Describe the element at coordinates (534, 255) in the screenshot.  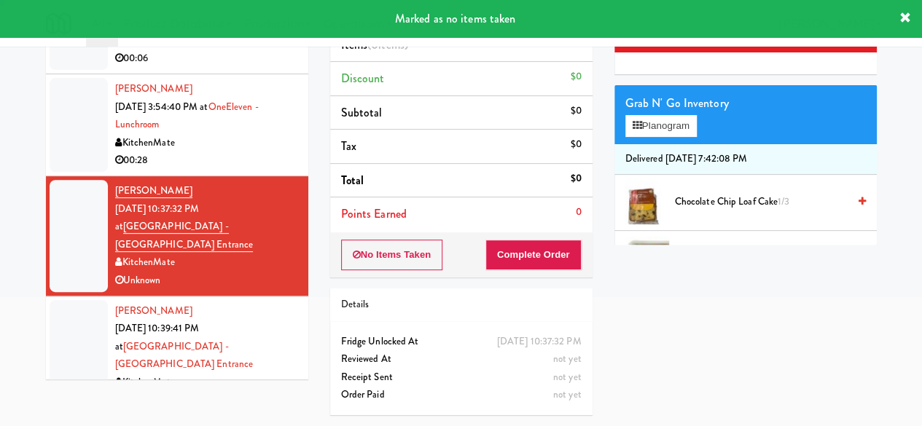
I see `button: Complete Order` at that location.